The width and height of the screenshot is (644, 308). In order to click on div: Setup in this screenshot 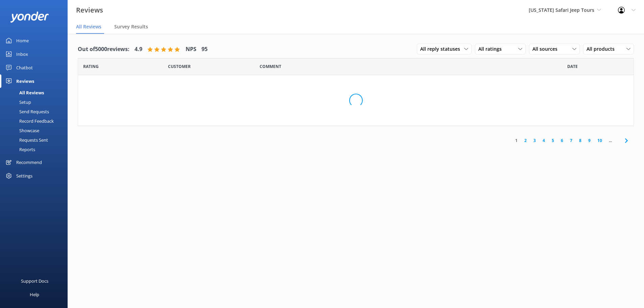, I will do `click(18, 102)`.